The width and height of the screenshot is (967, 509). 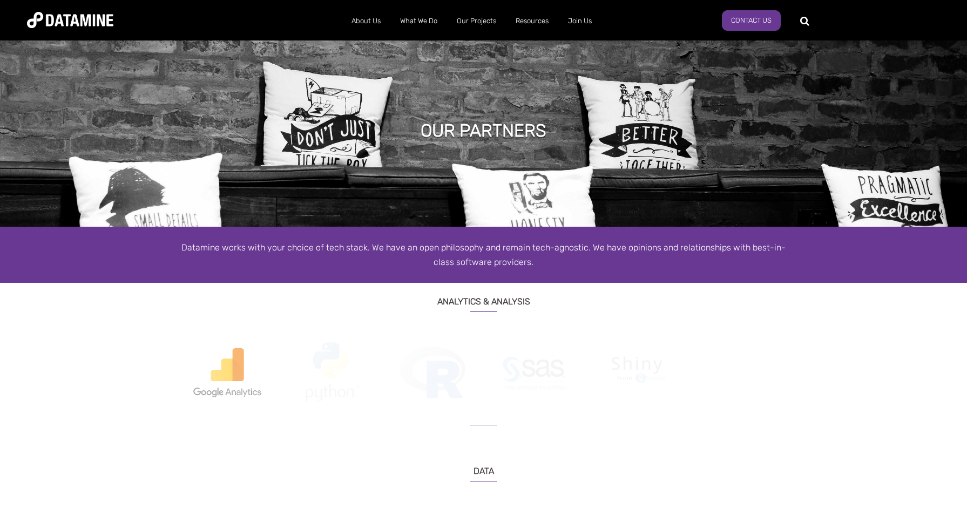 What do you see at coordinates (433, 372) in the screenshot?
I see `img: R 230.png` at bounding box center [433, 372].